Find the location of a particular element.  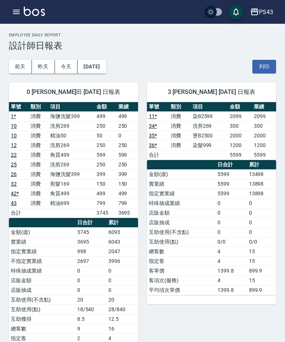

td: 精油50 is located at coordinates (71, 136).